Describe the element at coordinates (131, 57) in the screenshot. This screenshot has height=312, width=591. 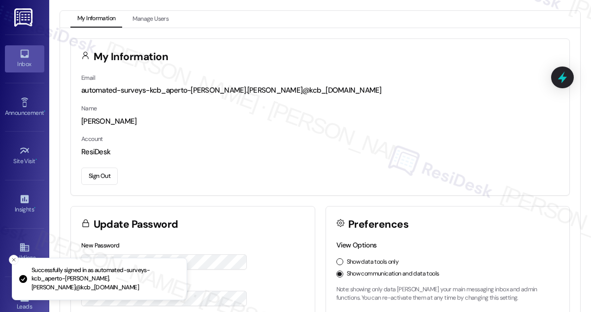
I see `h3: My Information` at that location.